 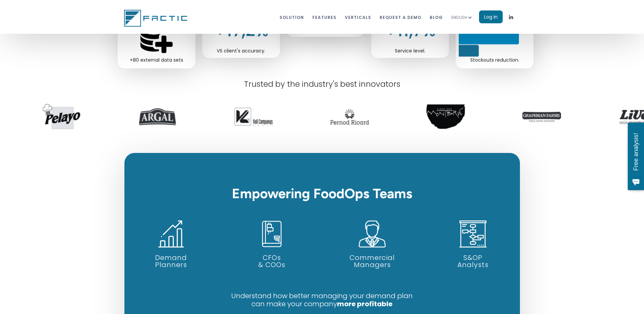 What do you see at coordinates (373, 261) in the screenshot?
I see `div: Commercial Managers` at bounding box center [373, 261].